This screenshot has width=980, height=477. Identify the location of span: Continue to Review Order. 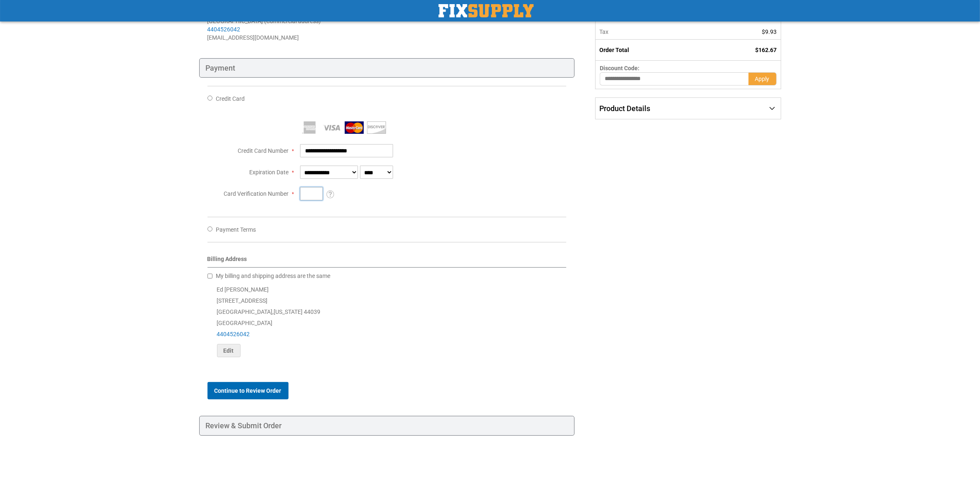
(248, 391).